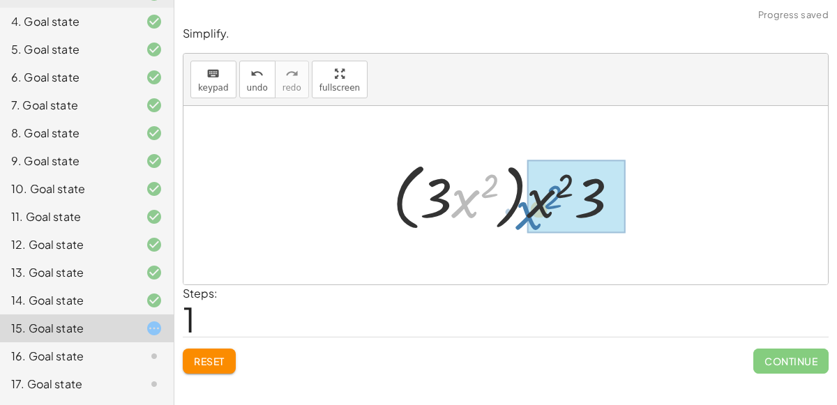  I want to click on div: 15. Goal state, so click(67, 328).